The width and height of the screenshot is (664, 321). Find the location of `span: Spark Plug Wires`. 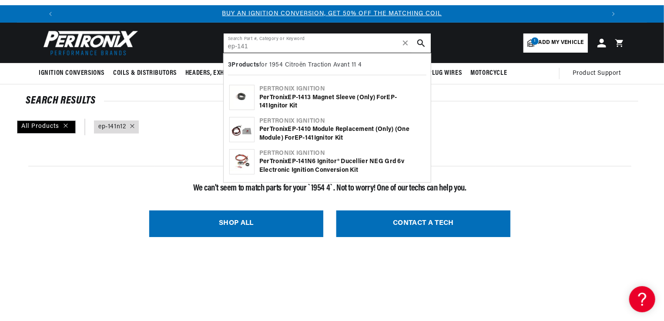

span: Spark Plug Wires is located at coordinates (435, 73).